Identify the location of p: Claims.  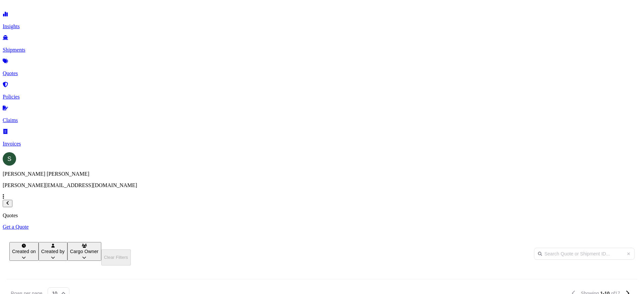
(322, 121).